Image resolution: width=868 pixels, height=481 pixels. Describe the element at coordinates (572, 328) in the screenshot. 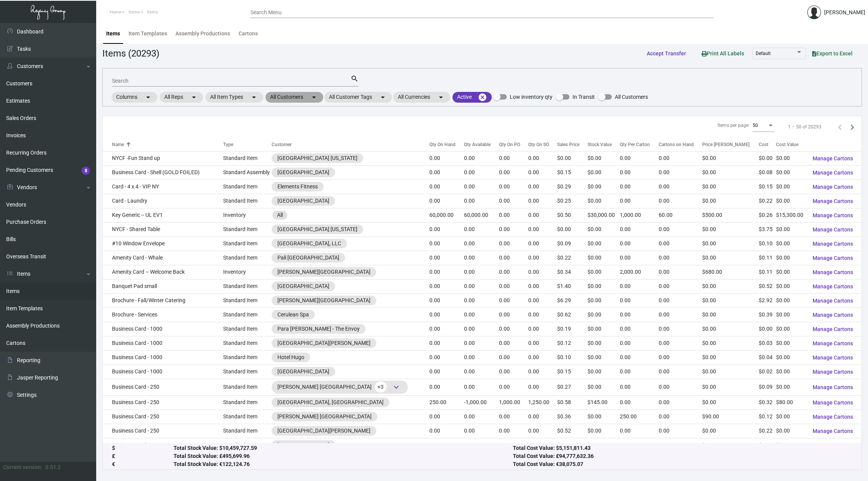

I see `td: $0.19` at that location.